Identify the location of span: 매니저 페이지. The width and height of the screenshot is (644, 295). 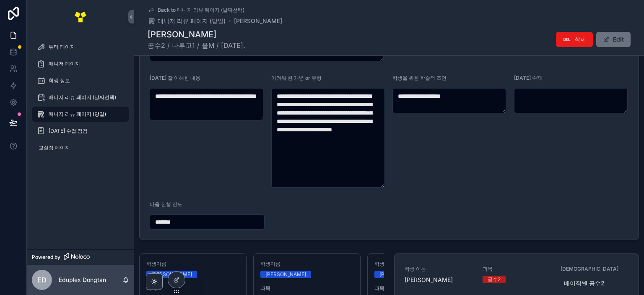
(65, 64).